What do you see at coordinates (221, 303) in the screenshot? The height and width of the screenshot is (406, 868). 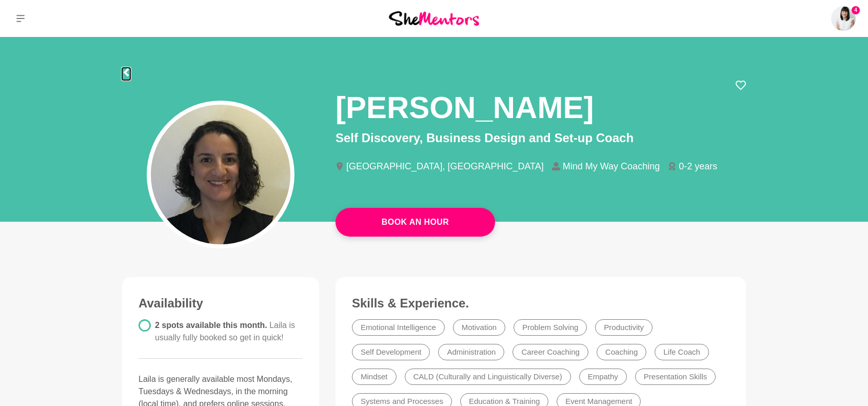 I see `h3: Availability` at bounding box center [221, 303].